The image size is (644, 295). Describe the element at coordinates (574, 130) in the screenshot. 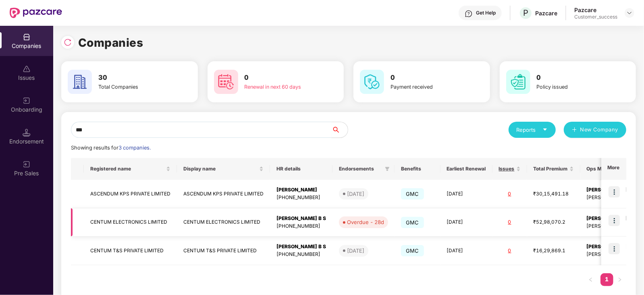

I see `span: plus` at that location.